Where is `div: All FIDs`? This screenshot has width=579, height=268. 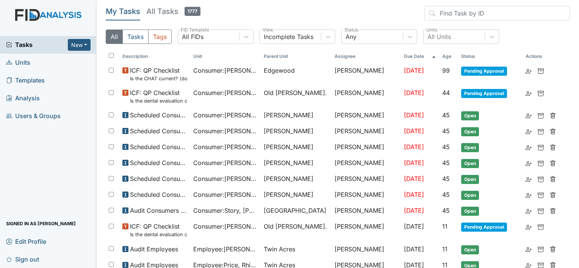 div: All FIDs is located at coordinates (192, 37).